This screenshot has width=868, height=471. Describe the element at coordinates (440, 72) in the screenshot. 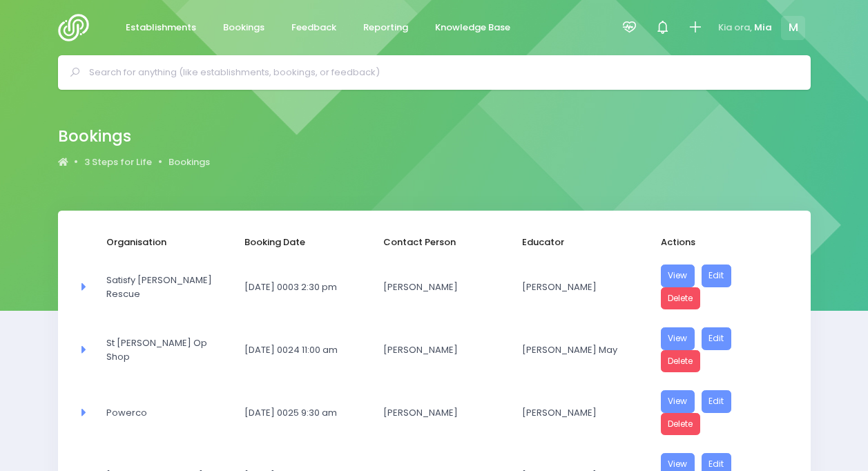

I see `input: Search for anything (like establishments, bookings, or feedback)` at that location.